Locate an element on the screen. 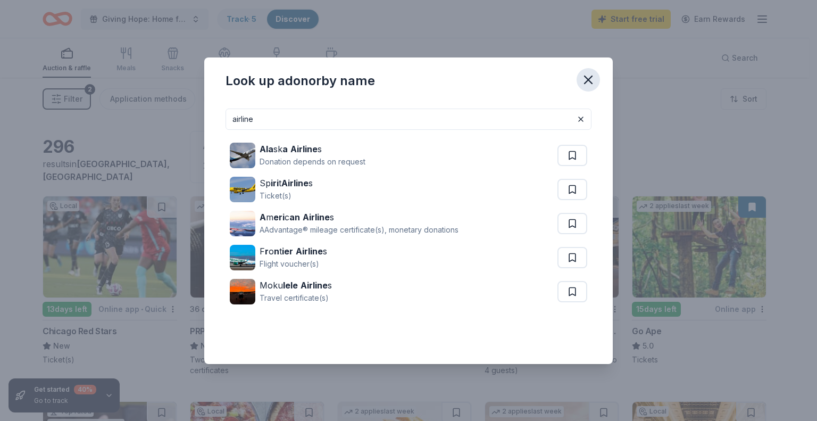 This screenshot has width=817, height=421. strong: n is located at coordinates (277, 251).